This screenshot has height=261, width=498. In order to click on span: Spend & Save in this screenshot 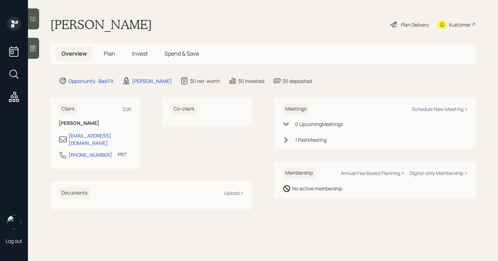, I will do `click(182, 53)`.